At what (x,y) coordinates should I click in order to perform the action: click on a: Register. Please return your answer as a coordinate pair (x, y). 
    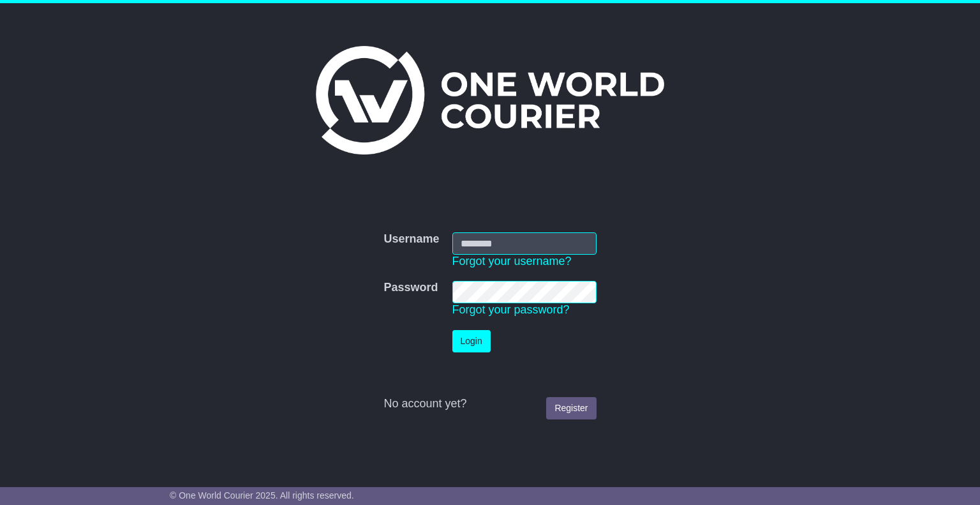
    Looking at the image, I should click on (571, 408).